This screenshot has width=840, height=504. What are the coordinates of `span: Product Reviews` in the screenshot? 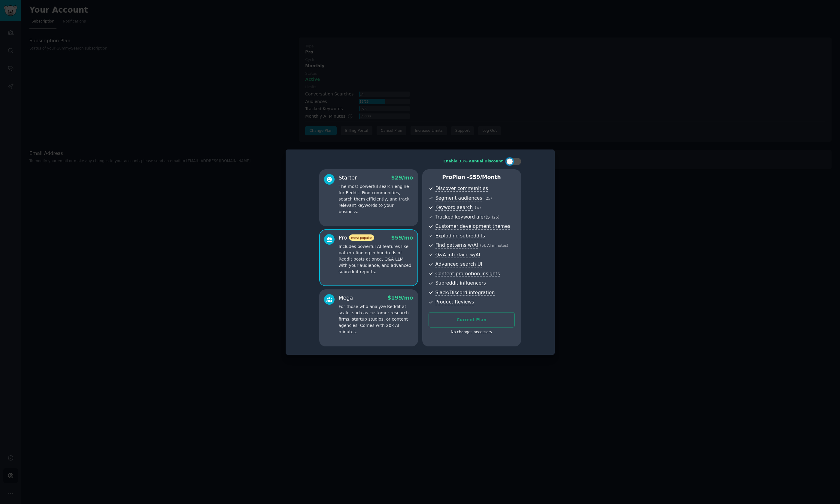 It's located at (454, 302).